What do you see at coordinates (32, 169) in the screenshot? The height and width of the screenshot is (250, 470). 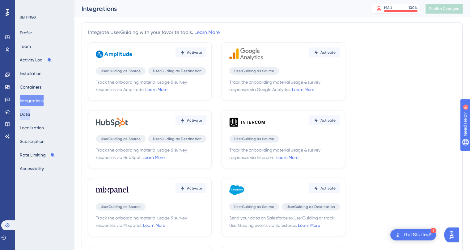 I see `button: Accessibility` at bounding box center [32, 169].